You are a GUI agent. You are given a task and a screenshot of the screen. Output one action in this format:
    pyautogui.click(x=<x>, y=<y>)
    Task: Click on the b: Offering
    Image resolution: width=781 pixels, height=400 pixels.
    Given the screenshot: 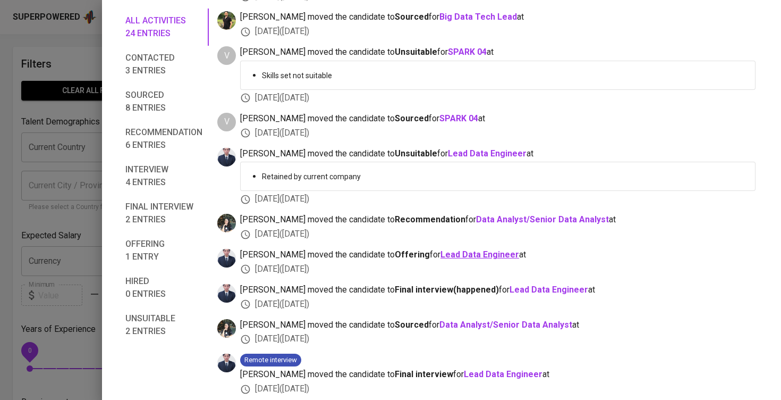 What is the action you would take?
    pyautogui.click(x=413, y=254)
    